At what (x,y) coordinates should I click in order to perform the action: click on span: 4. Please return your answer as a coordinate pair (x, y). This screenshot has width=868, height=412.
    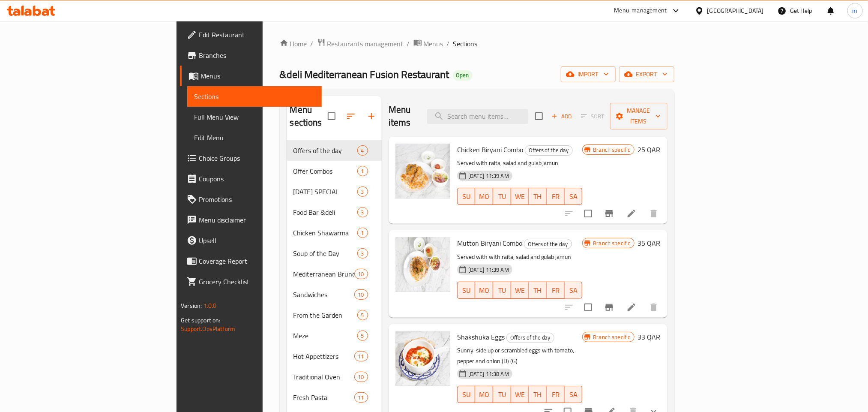
    Looking at the image, I should click on (362, 151).